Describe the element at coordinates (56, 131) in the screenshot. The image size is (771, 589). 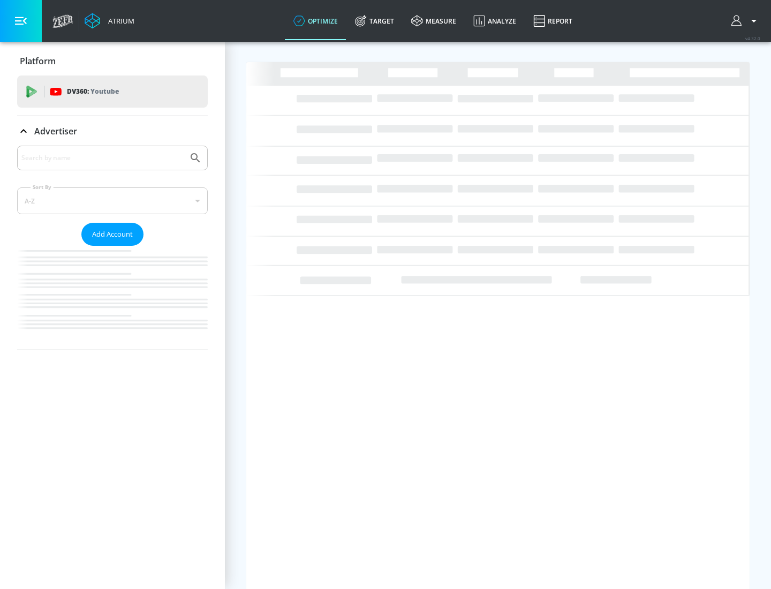
I see `p: Advertiser` at that location.